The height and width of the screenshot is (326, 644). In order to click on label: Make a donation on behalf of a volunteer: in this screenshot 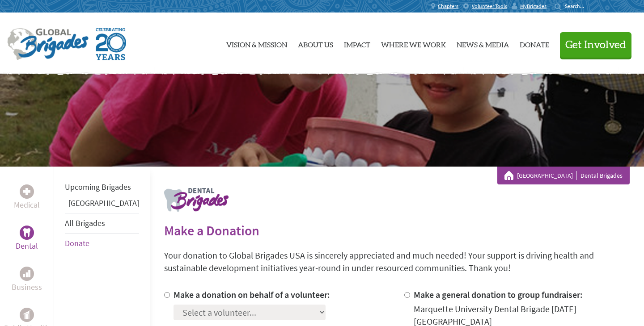, I will do `click(252, 294)`.